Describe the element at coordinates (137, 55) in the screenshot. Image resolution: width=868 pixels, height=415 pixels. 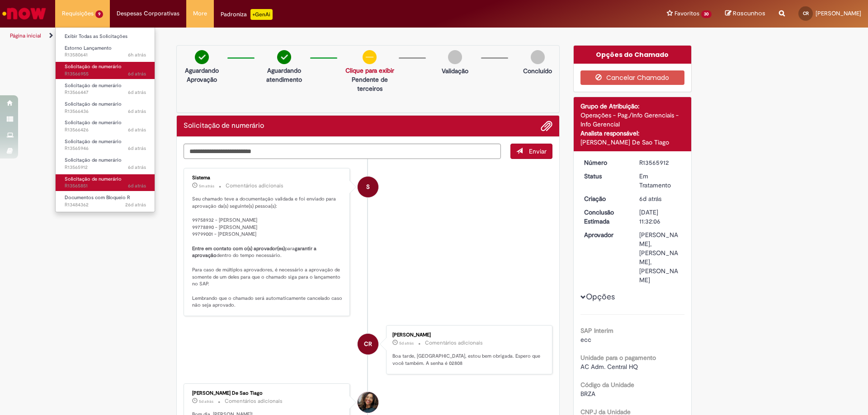
I see `span: 6h atrás` at that location.